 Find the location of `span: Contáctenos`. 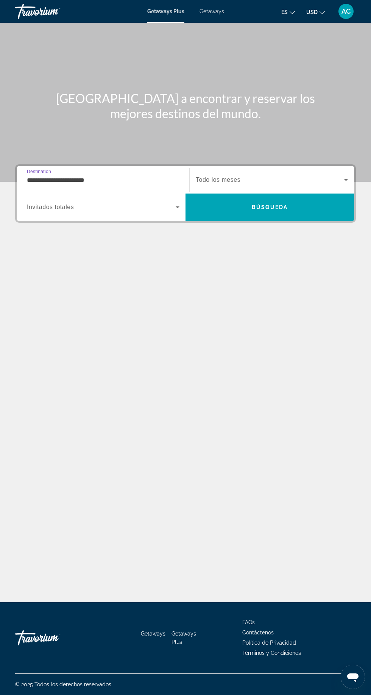

span: Contáctenos is located at coordinates (258, 632).